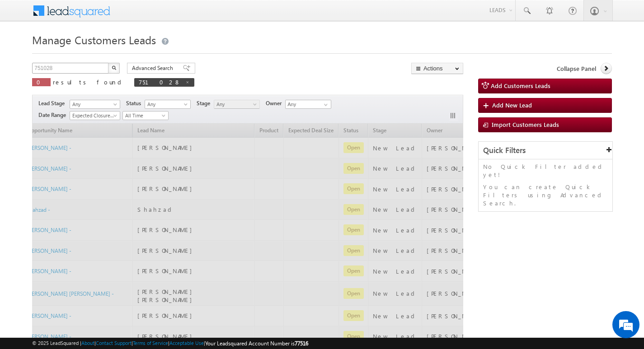 The width and height of the screenshot is (644, 349). What do you see at coordinates (89, 82) in the screenshot?
I see `span: results found` at bounding box center [89, 82].